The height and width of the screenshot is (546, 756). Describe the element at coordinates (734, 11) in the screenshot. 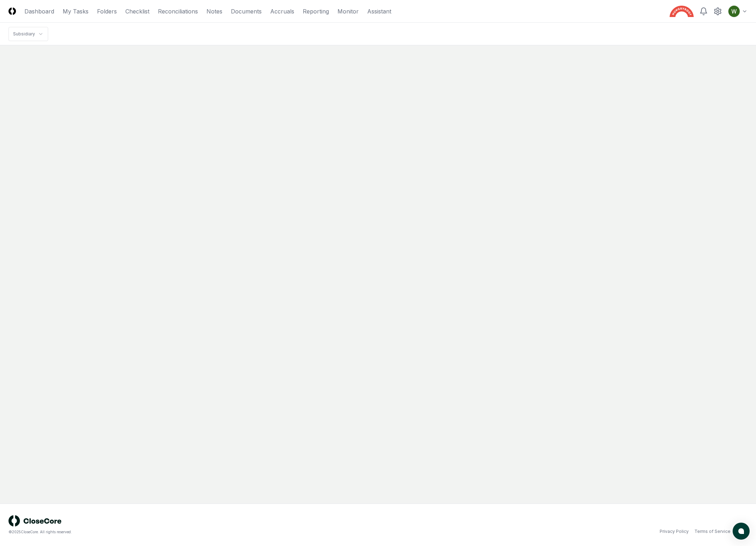

I see `img: ACg8ocIK_peNeqvot3Ahh9567LsVhi0q3GD2O_uFDzmfmpbAfkCWeQ=s96-c` at that location.